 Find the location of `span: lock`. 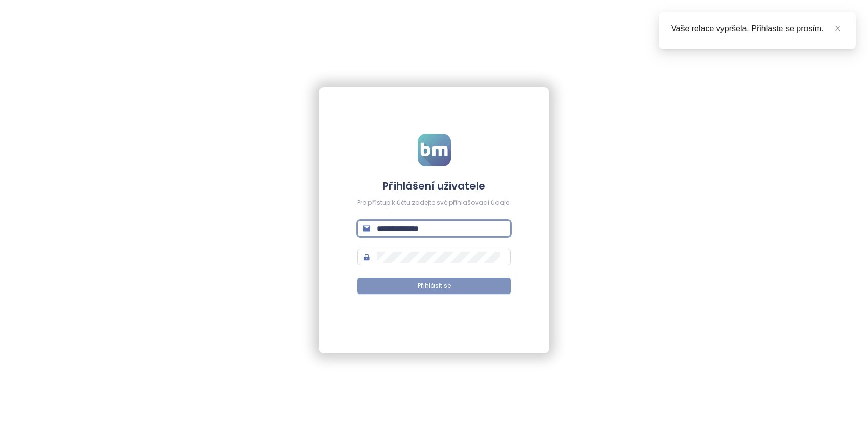

span: lock is located at coordinates (367, 258).